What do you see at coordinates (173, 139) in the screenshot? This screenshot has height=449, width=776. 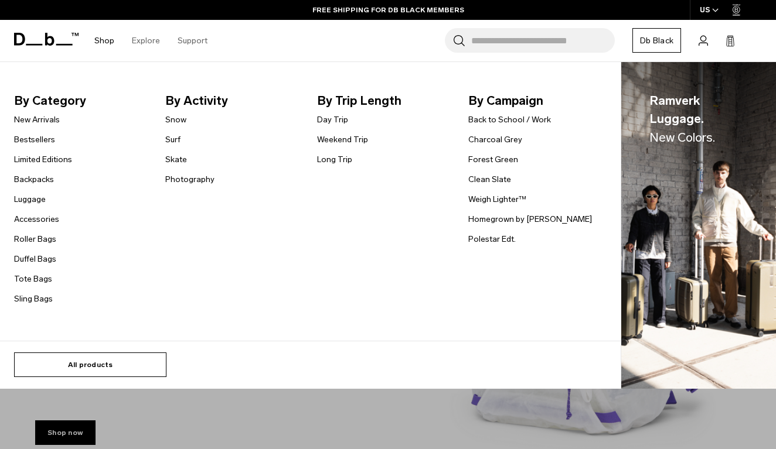 I see `a: Surf` at bounding box center [173, 139].